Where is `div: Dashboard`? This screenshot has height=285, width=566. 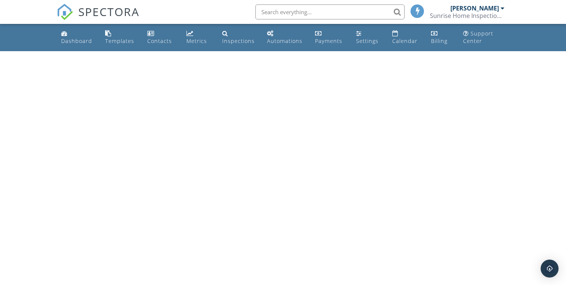 div: Dashboard is located at coordinates (76, 41).